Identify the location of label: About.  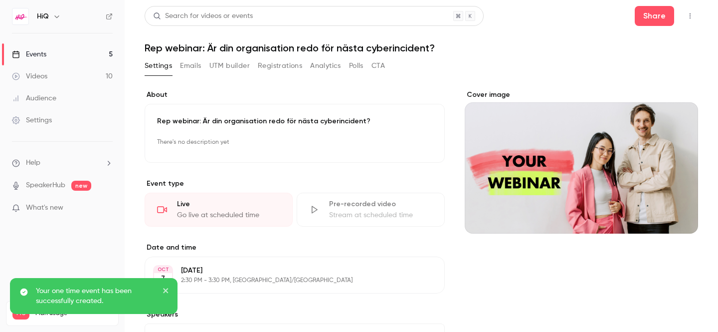
(295, 95).